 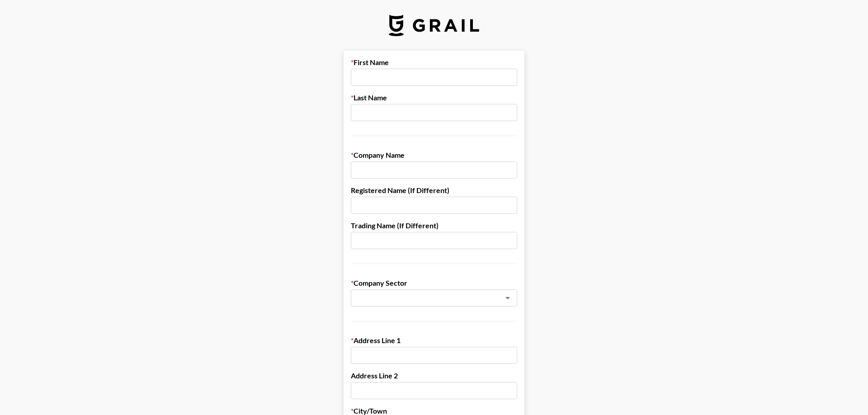 I want to click on label: Company Name, so click(x=434, y=155).